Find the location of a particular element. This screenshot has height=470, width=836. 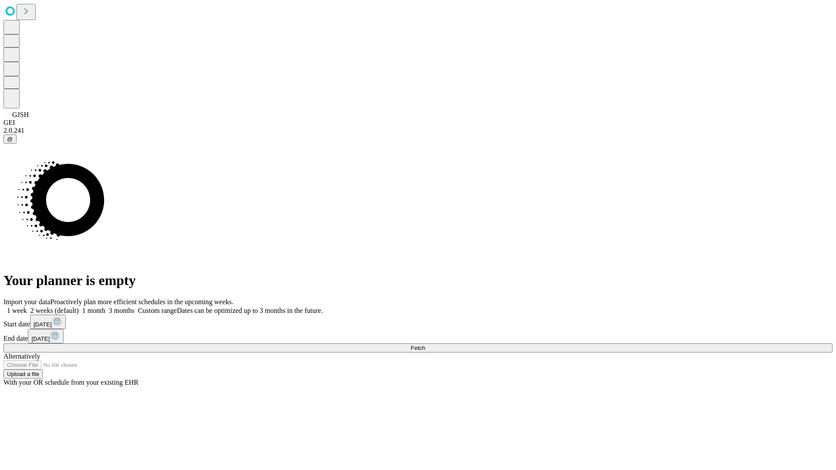

span: 1 month is located at coordinates (94, 310).